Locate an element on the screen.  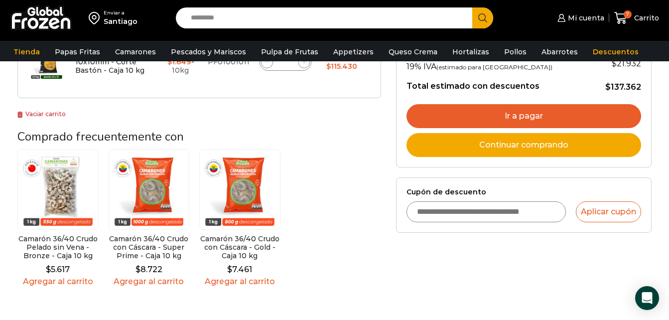
span: Carrito is located at coordinates (645, 18).